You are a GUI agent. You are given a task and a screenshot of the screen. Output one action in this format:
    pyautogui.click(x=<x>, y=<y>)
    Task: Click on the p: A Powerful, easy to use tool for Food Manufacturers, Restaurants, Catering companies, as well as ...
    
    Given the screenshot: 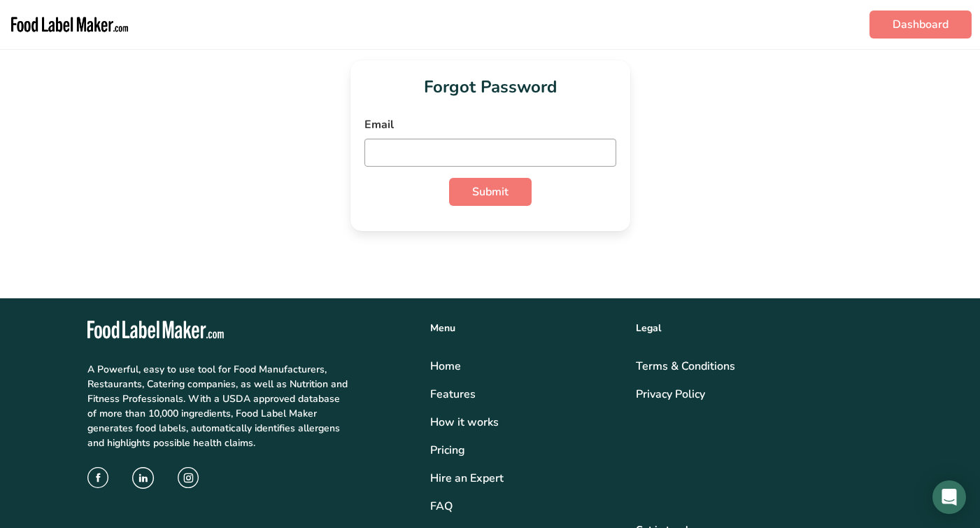 What is the action you would take?
    pyautogui.click(x=218, y=406)
    